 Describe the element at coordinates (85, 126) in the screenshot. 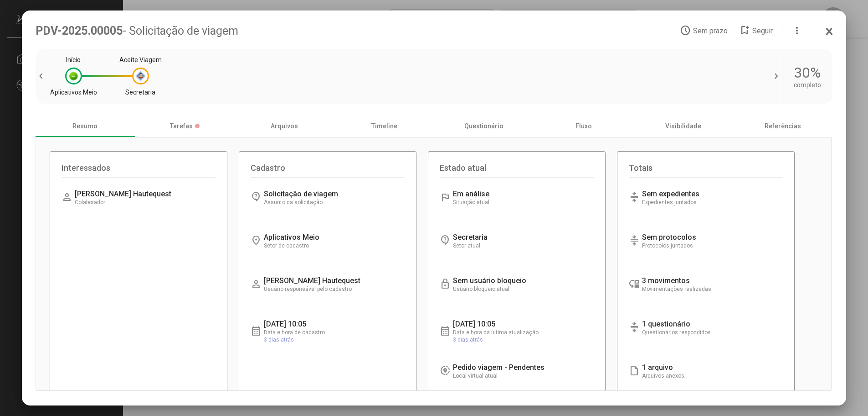

I see `div: Resumo` at that location.